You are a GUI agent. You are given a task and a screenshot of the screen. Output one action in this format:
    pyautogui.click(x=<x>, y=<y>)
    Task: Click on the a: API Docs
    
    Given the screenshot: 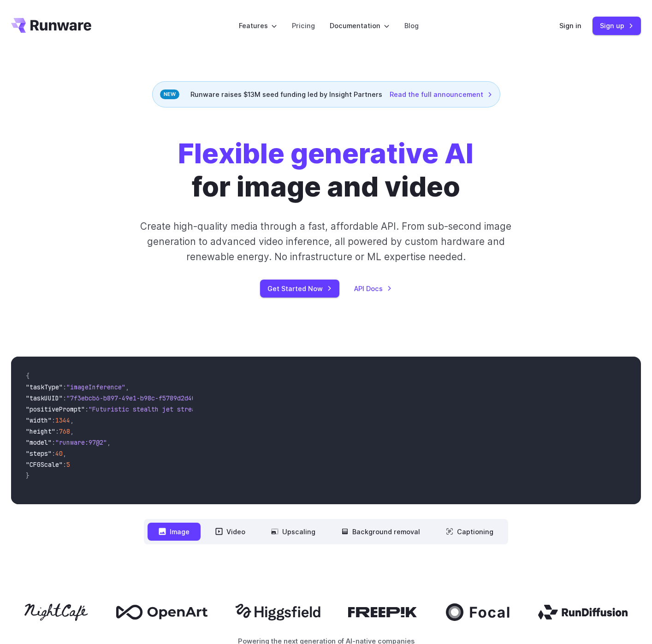 What is the action you would take?
    pyautogui.click(x=373, y=288)
    